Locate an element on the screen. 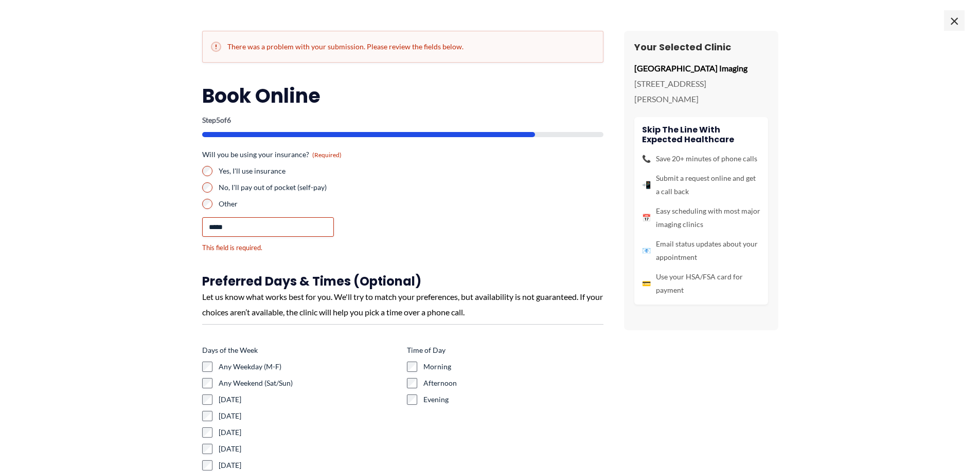 This screenshot has height=472, width=980. label: Yes, I'll use insurance is located at coordinates (309, 171).